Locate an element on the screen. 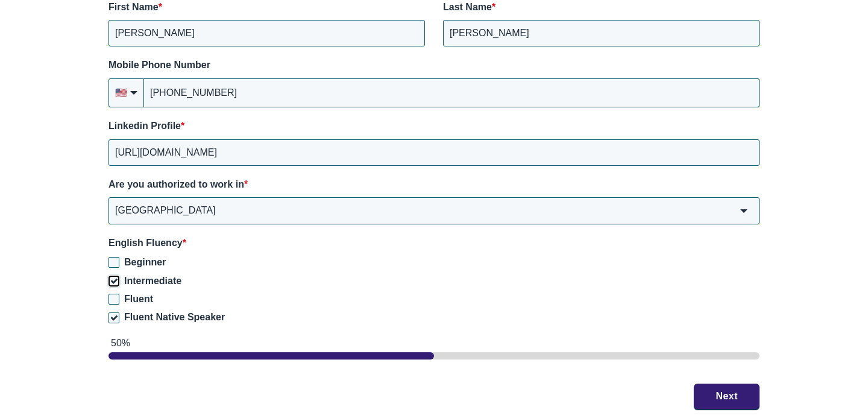 The image size is (868, 415). div: 50% is located at coordinates (435, 343).